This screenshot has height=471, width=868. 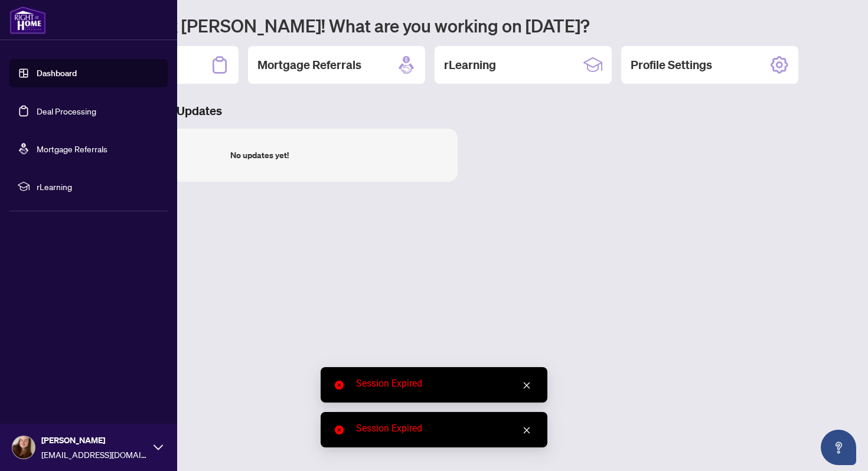 I want to click on a: Deal Processing, so click(x=66, y=111).